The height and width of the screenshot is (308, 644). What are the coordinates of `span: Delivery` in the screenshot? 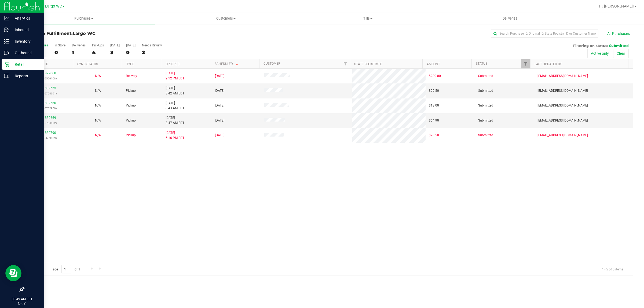 It's located at (131, 76).